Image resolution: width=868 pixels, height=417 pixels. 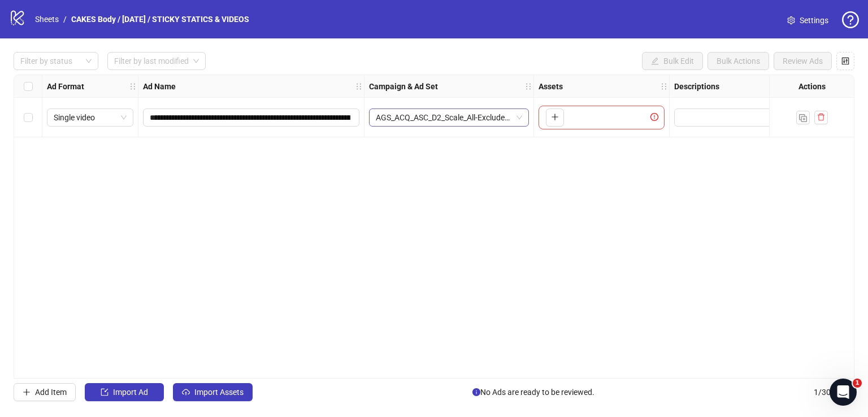 What do you see at coordinates (850, 20) in the screenshot?
I see `span: question-circle` at bounding box center [850, 20].